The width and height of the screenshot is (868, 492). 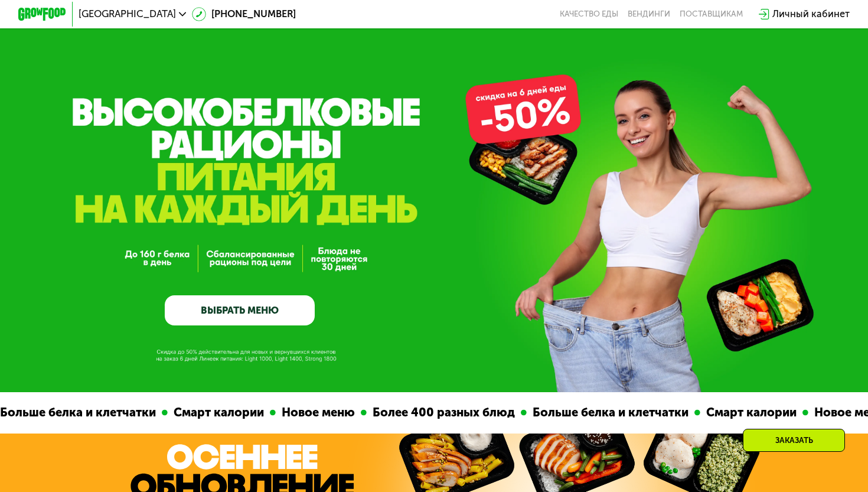 What do you see at coordinates (240, 310) in the screenshot?
I see `a: ВЫБРАТЬ МЕНЮ` at bounding box center [240, 310].